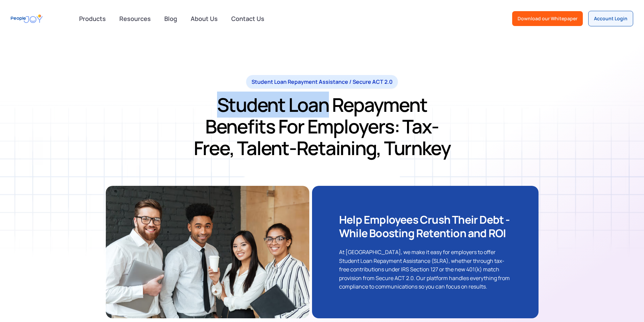  What do you see at coordinates (611, 18) in the screenshot?
I see `a: Account Login` at bounding box center [611, 18].